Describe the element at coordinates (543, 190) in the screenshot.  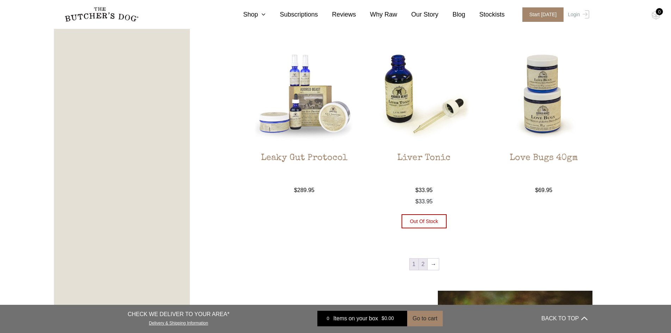
I see `bdi: 69.95` at that location.